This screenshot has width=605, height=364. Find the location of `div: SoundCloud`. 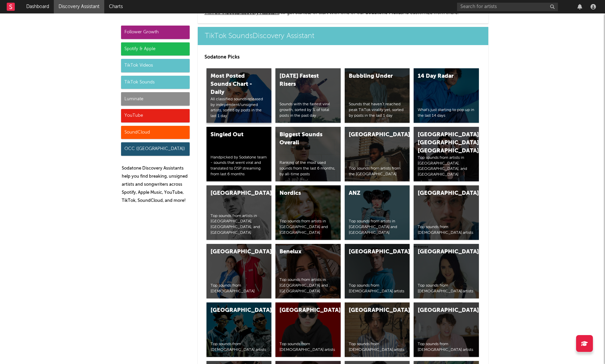

div: SoundCloud is located at coordinates (155, 133).